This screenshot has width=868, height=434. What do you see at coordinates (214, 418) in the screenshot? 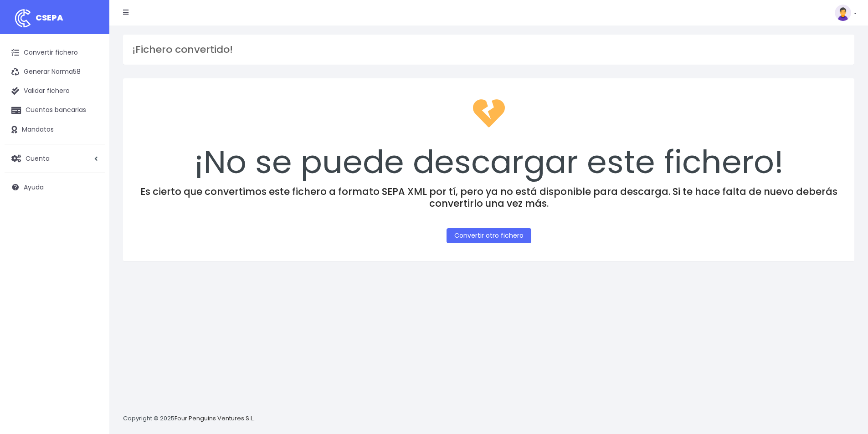
I see `a: Four Penguins Ventures S.L.` at bounding box center [214, 418].